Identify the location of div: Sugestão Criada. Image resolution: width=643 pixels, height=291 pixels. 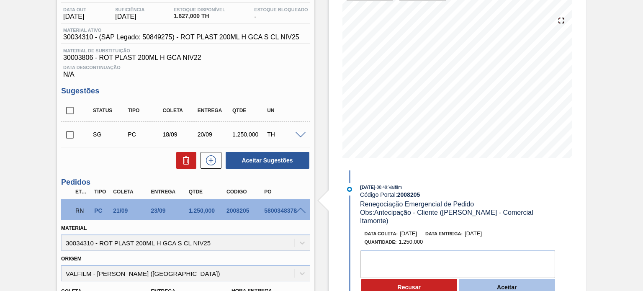
(110, 134).